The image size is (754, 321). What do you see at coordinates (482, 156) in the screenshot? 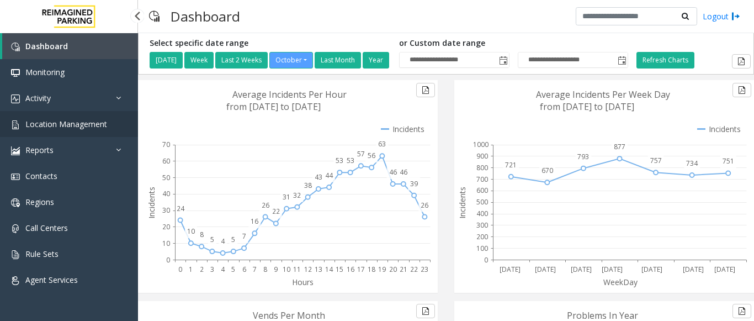
I see `text: 900` at bounding box center [482, 156].